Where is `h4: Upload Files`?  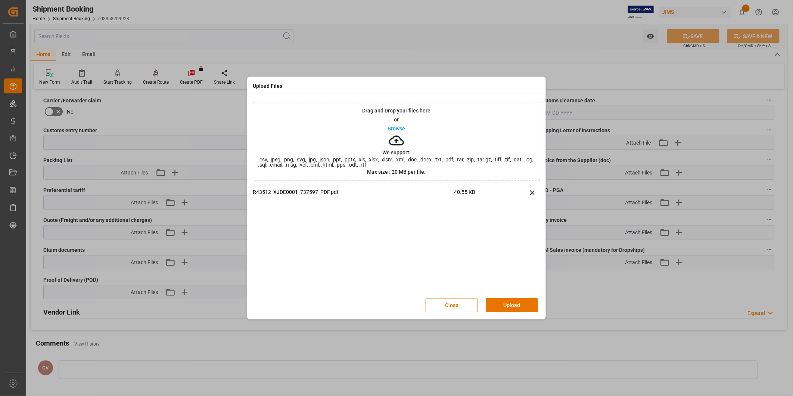
h4: Upload Files is located at coordinates (267, 86).